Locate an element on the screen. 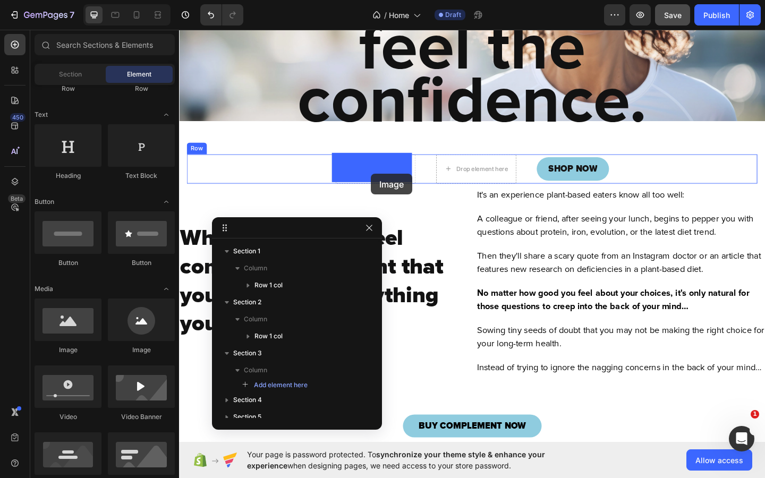 This screenshot has width=765, height=478. span: Save is located at coordinates (673, 15).